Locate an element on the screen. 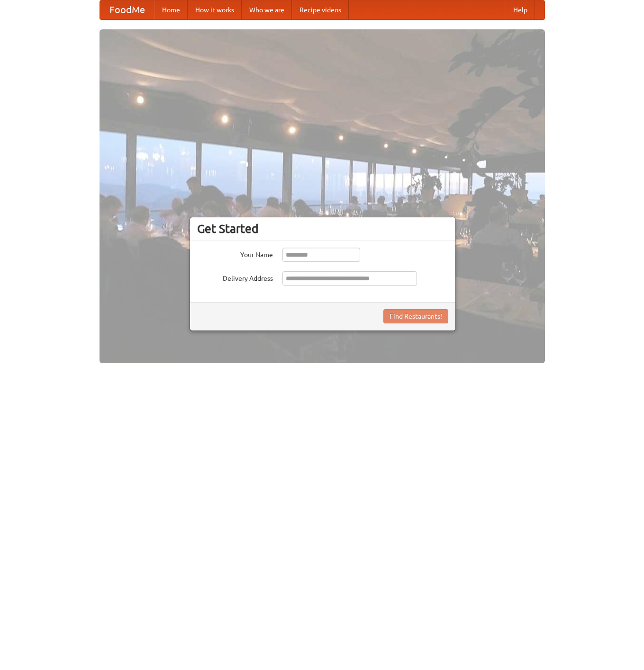 The image size is (644, 670). label: Delivery Address is located at coordinates (235, 277).